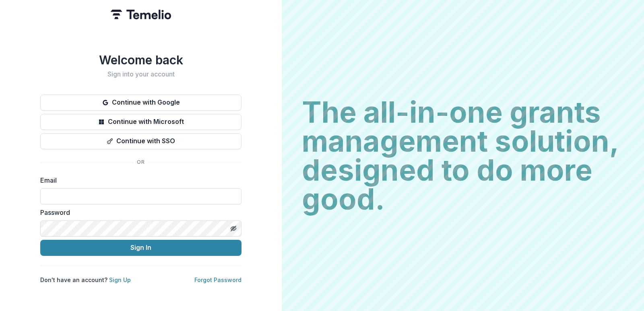 This screenshot has height=311, width=644. Describe the element at coordinates (141, 122) in the screenshot. I see `button: Continue with Microsoft` at that location.